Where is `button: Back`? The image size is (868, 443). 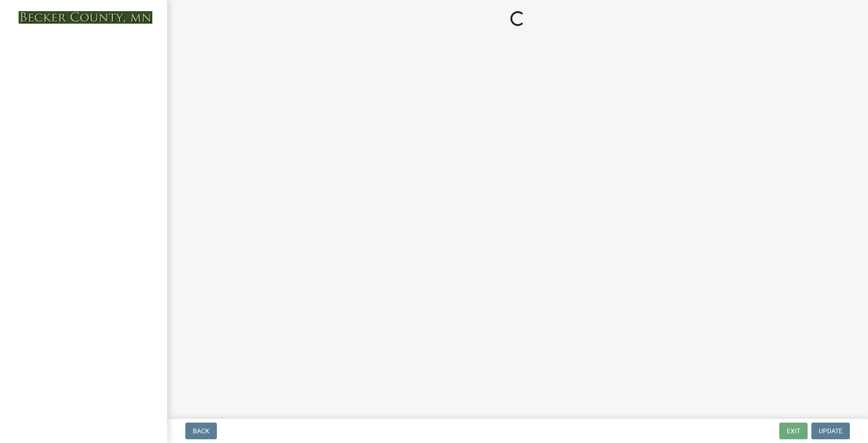
button: Back is located at coordinates (201, 431).